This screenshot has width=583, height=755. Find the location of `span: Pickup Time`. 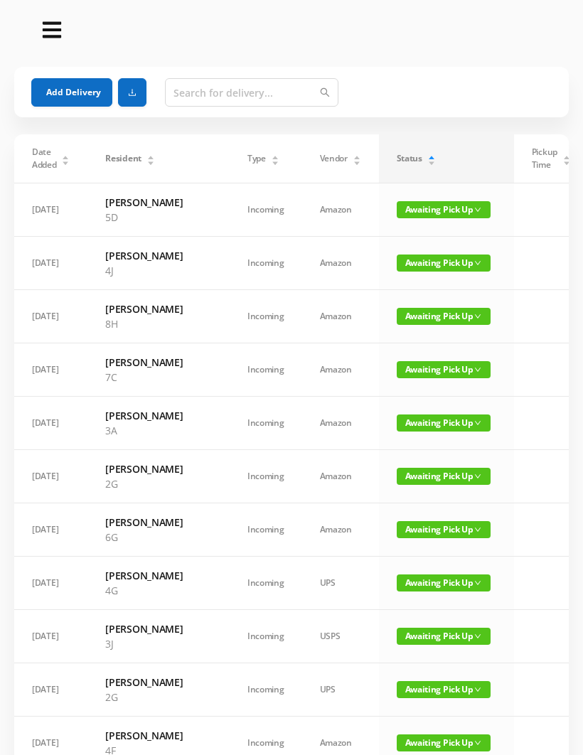

span: Pickup Time is located at coordinates (545, 159).